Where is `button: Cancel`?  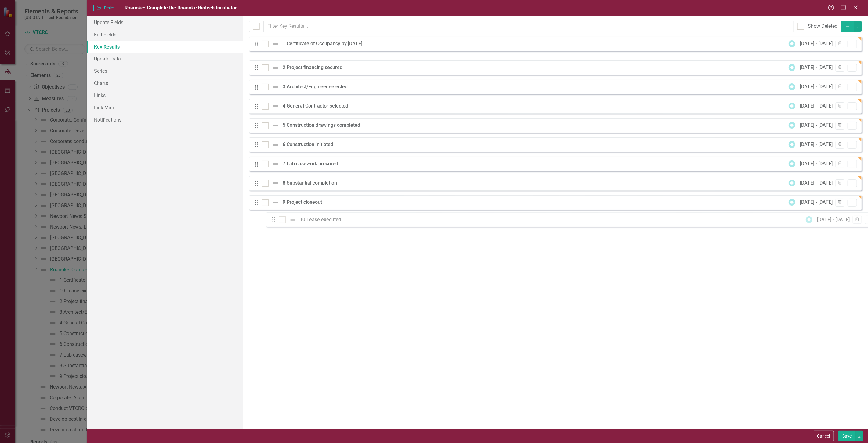
button: Cancel is located at coordinates (823, 436).